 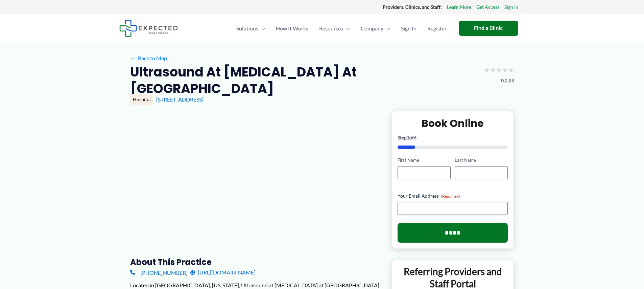 I want to click on span: How It Works, so click(x=292, y=29).